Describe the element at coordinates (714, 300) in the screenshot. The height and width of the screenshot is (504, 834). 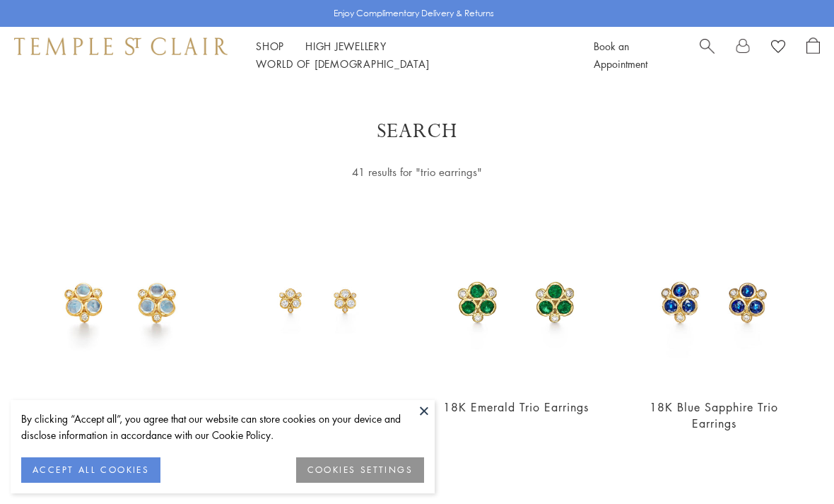
I see `img: 18K Blue Sapphire Trio Earrings` at that location.